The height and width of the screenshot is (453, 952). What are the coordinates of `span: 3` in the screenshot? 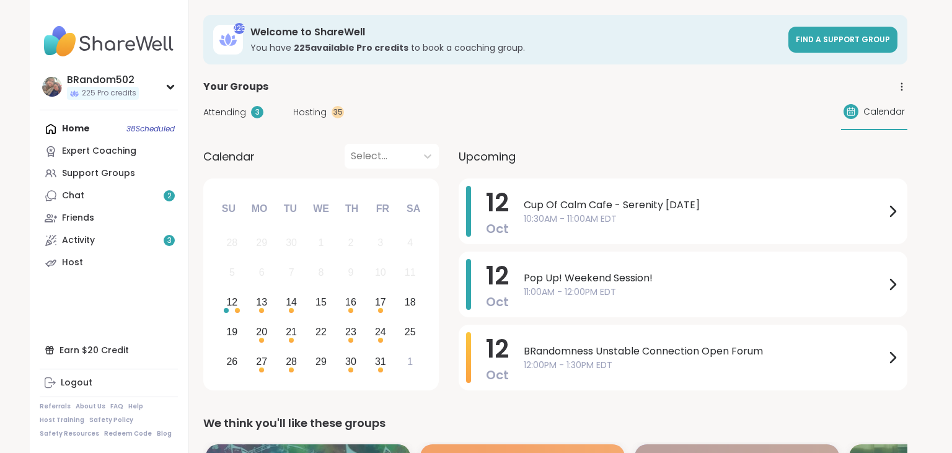 It's located at (169, 240).